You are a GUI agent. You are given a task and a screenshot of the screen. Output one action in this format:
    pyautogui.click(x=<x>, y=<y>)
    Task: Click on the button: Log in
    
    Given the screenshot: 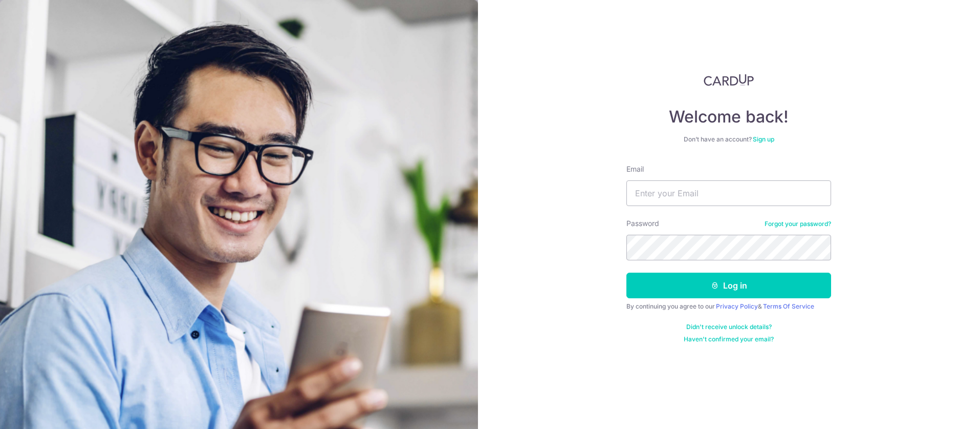 What is the action you would take?
    pyautogui.click(x=729, y=285)
    